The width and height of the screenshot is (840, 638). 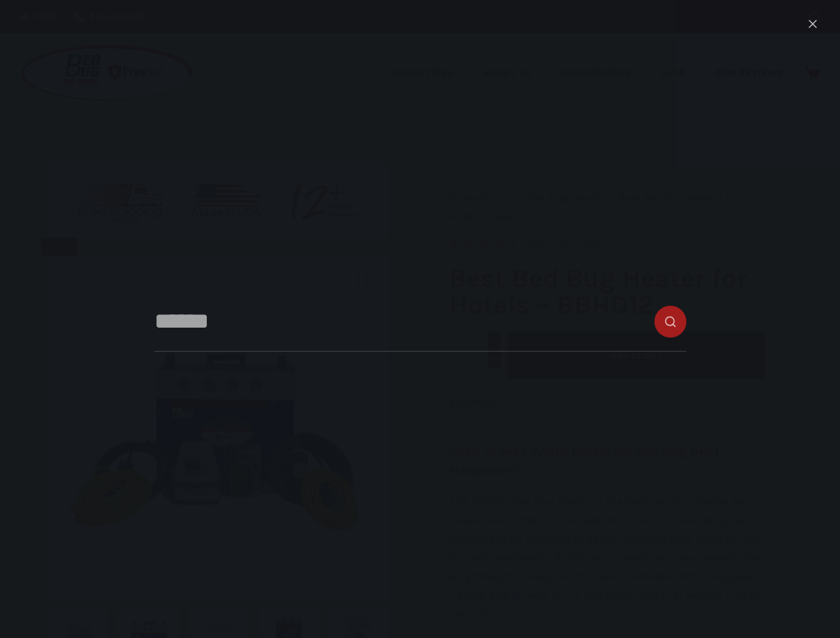 What do you see at coordinates (473, 402) in the screenshot?
I see `bdi: 2,549.00` at bounding box center [473, 402].